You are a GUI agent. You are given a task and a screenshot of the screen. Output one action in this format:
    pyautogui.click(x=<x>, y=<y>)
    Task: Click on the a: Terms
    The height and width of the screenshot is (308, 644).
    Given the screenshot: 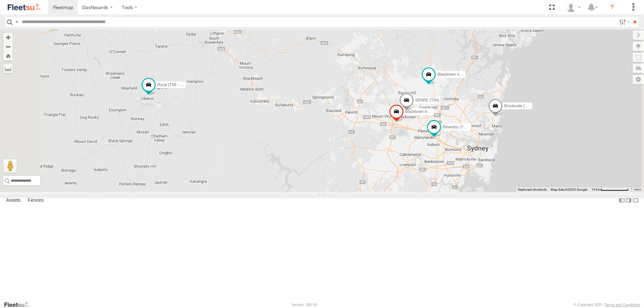 What is the action you would take?
    pyautogui.click(x=637, y=190)
    